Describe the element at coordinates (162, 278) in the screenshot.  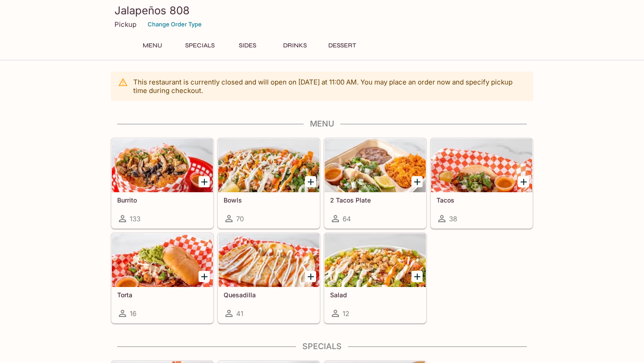
I see `a: Torta16` at that location.